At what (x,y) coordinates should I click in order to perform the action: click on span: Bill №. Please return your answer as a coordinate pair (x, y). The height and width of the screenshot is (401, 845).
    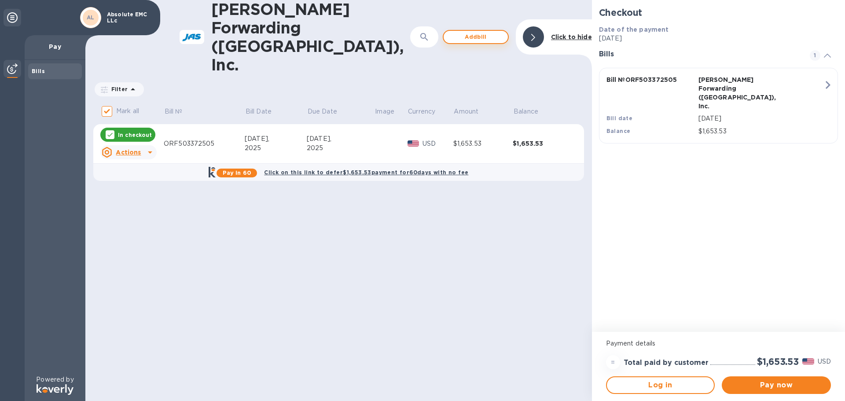
    Looking at the image, I should click on (179, 111).